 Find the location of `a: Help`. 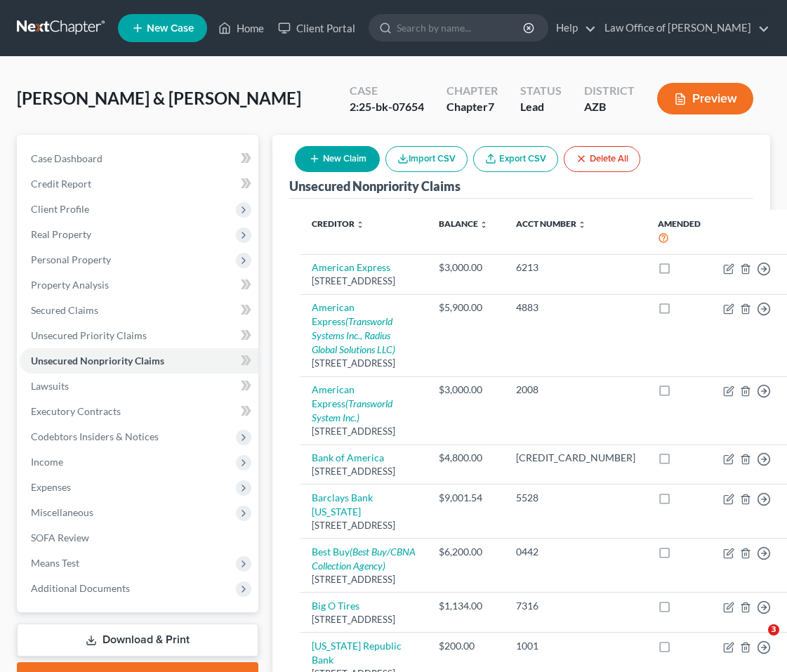

a: Help is located at coordinates (572, 28).